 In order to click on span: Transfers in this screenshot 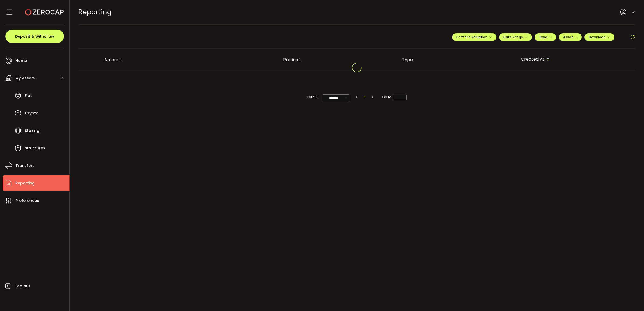, I will do `click(25, 166)`.